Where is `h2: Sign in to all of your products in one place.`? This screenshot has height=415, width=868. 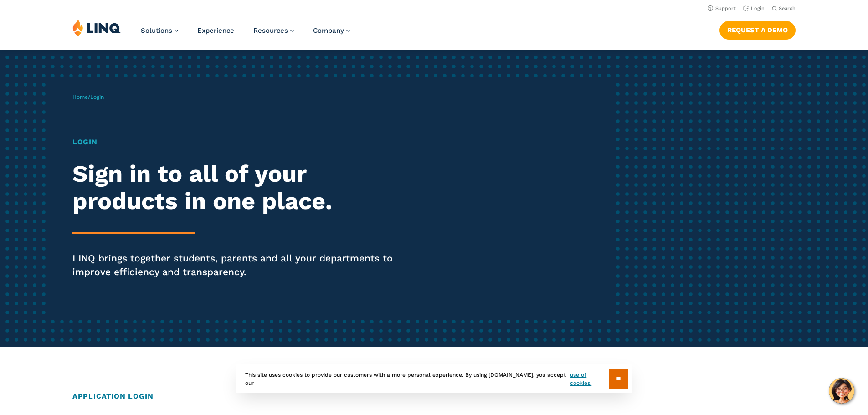 h2: Sign in to all of your products in one place. is located at coordinates (239, 188).